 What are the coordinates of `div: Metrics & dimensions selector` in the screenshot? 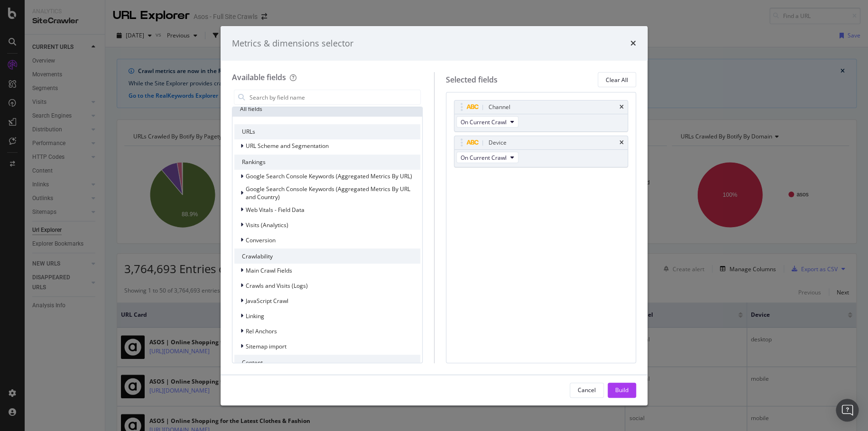 It's located at (292, 44).